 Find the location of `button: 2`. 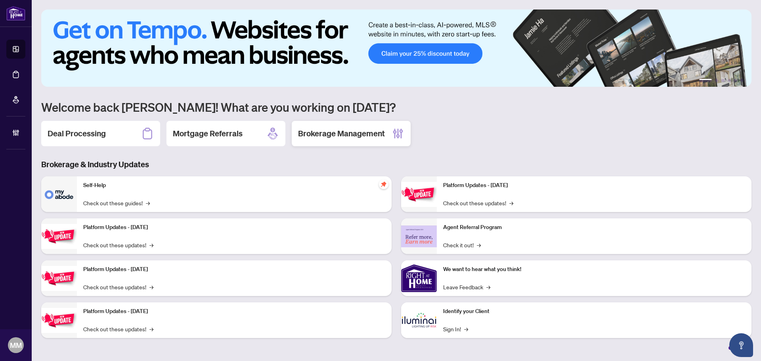

button: 2 is located at coordinates (717, 80).